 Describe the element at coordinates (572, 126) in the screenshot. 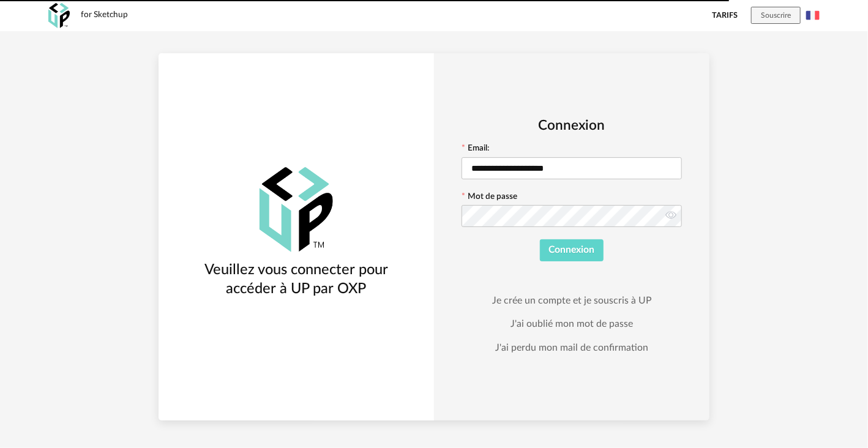

I see `h2: Connexion` at that location.